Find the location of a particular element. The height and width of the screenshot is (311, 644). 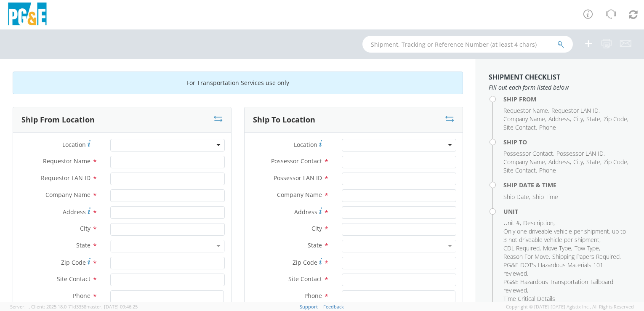

h3: Ship To Location is located at coordinates (284, 120).